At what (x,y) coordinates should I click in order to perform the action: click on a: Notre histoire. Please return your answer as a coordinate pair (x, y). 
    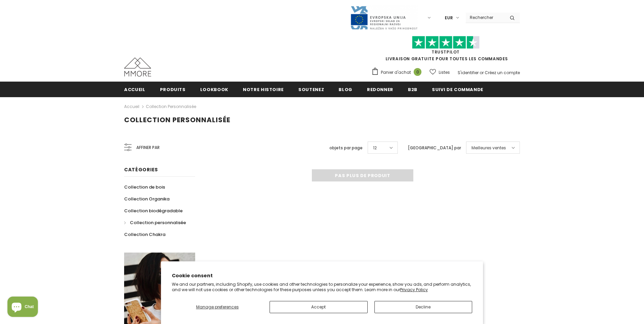
    Looking at the image, I should click on (263, 89).